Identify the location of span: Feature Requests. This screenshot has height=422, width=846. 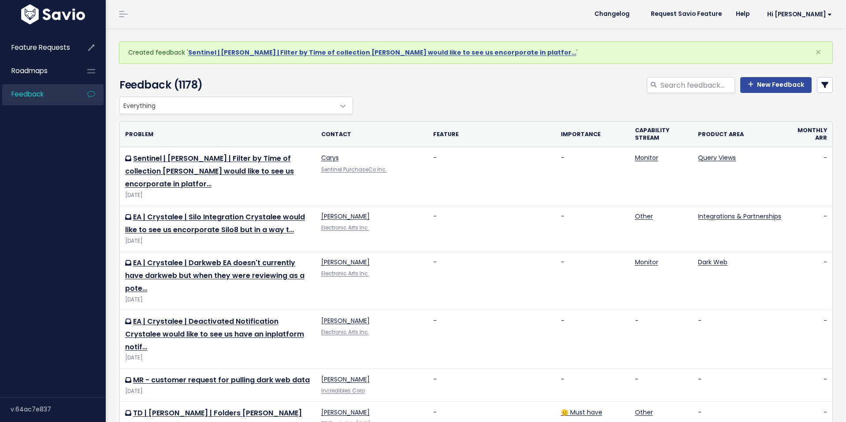
(41, 47).